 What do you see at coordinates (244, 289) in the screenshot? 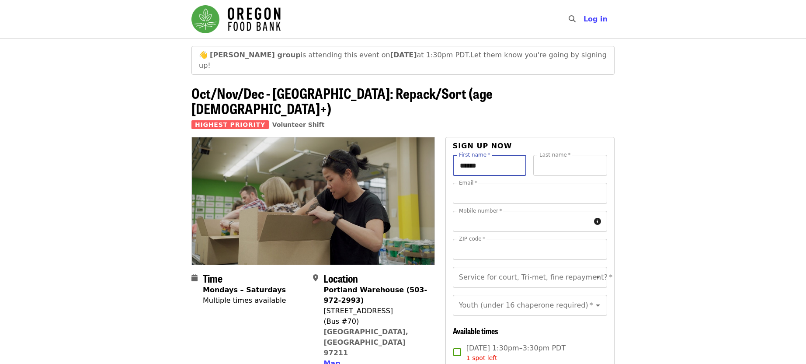
I see `strong: Mondays – Saturdays` at bounding box center [244, 289].